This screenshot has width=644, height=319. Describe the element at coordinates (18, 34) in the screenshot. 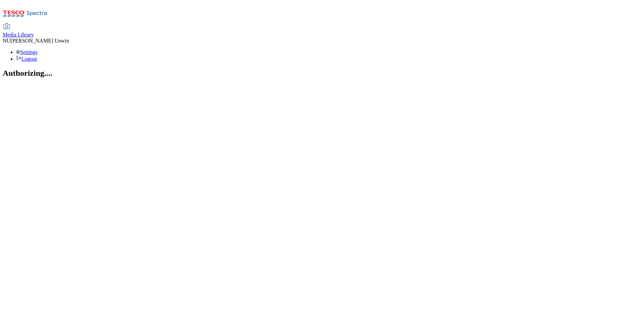

I see `span: Media Library` at that location.